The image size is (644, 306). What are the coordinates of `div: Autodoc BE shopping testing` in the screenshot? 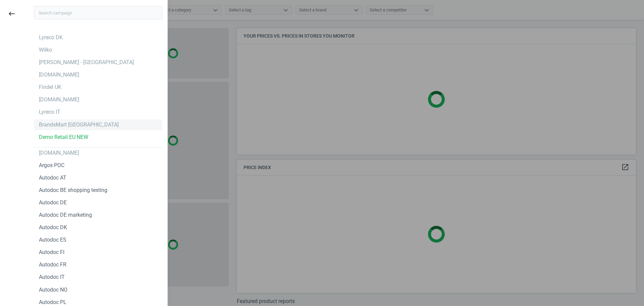 It's located at (73, 190).